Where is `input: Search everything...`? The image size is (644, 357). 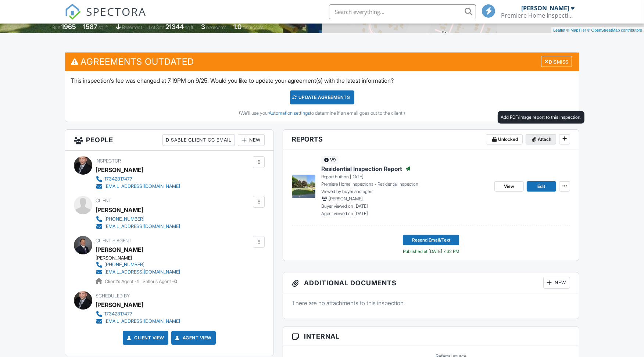
input: Search everything... is located at coordinates (402, 12).